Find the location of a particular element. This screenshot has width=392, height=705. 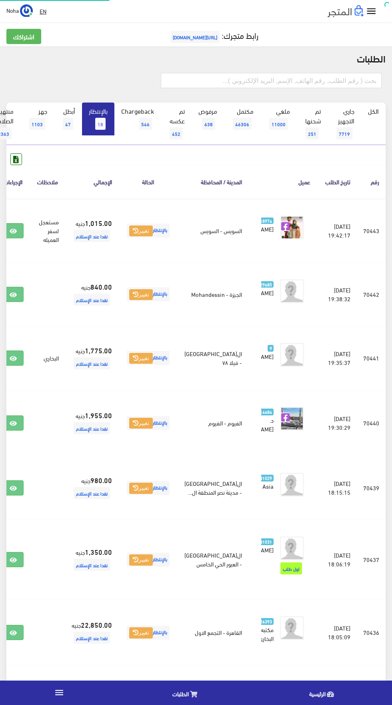

strong: 980.00 is located at coordinates (101, 480).